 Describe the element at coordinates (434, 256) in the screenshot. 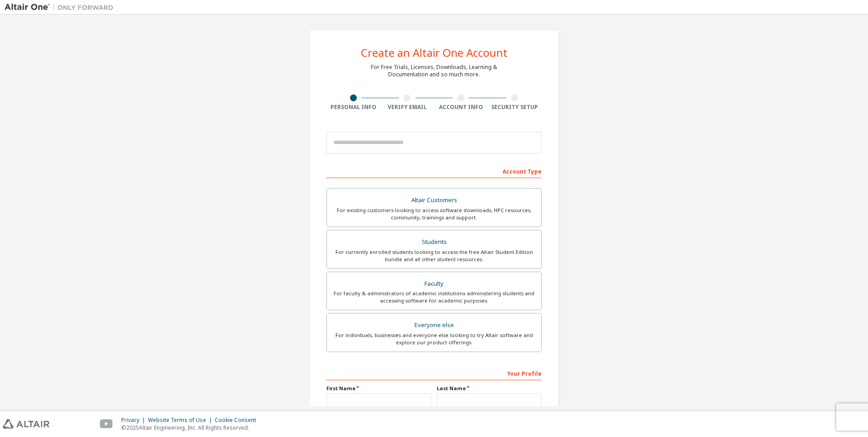

I see `div: For currently enrolled students looking to access the free Altair Student Edition bundle and all ...` at that location.